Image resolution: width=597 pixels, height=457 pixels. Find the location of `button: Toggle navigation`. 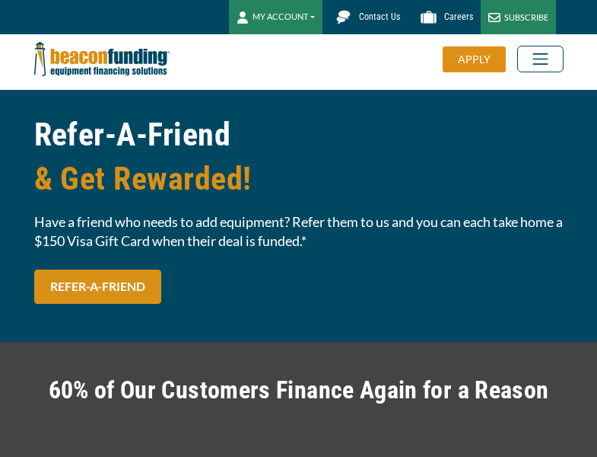

button: Toggle navigation is located at coordinates (540, 59).